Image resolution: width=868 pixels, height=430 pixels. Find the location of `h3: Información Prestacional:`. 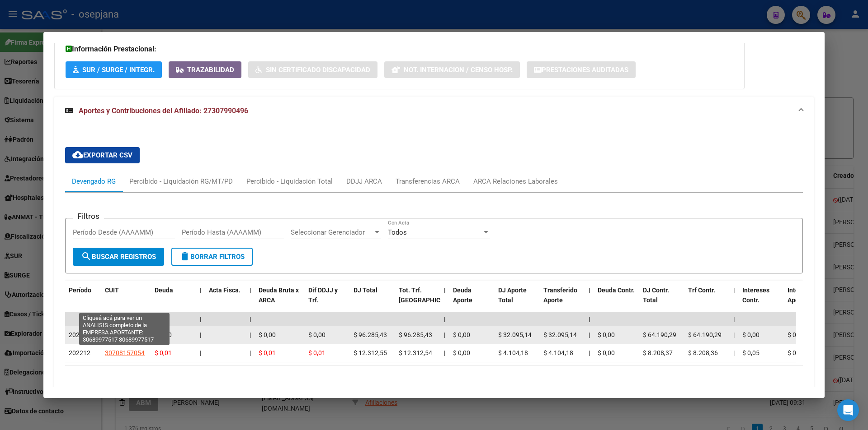

h3: Información Prestacional: is located at coordinates (399, 49).